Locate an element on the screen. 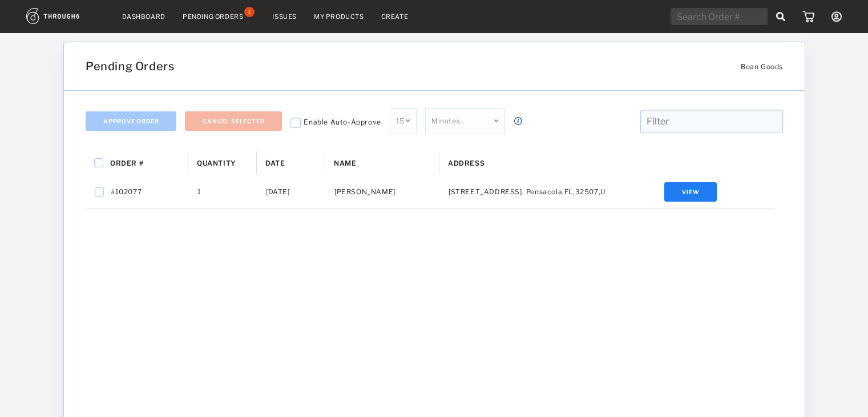 Image resolution: width=868 pixels, height=417 pixels. span: #102077 is located at coordinates (126, 192).